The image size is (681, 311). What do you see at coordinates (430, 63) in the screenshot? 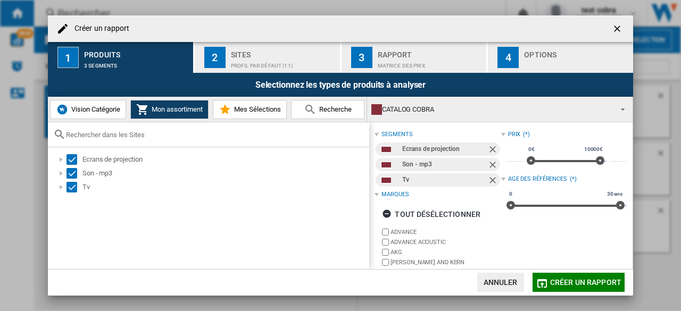
I see `div: Matrice des prix` at bounding box center [430, 63].